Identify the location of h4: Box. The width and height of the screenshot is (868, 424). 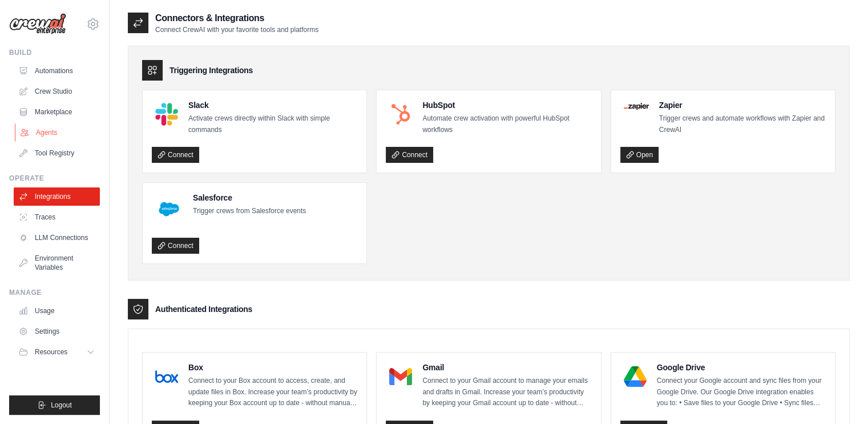
(273, 368).